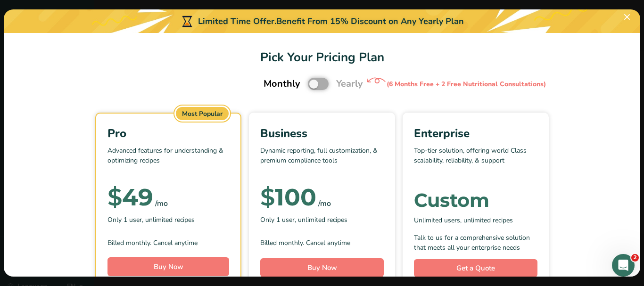 This screenshot has height=286, width=644. I want to click on span: Yearly, so click(349, 84).